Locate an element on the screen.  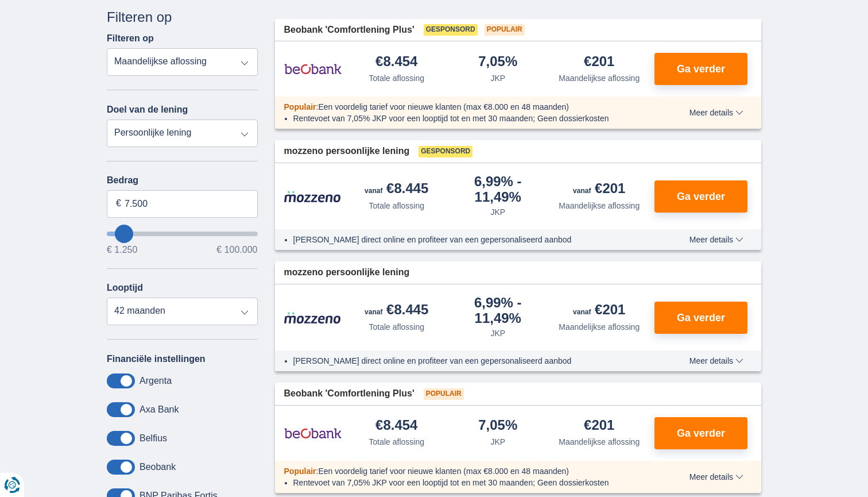
label: Filteren op is located at coordinates (130, 39).